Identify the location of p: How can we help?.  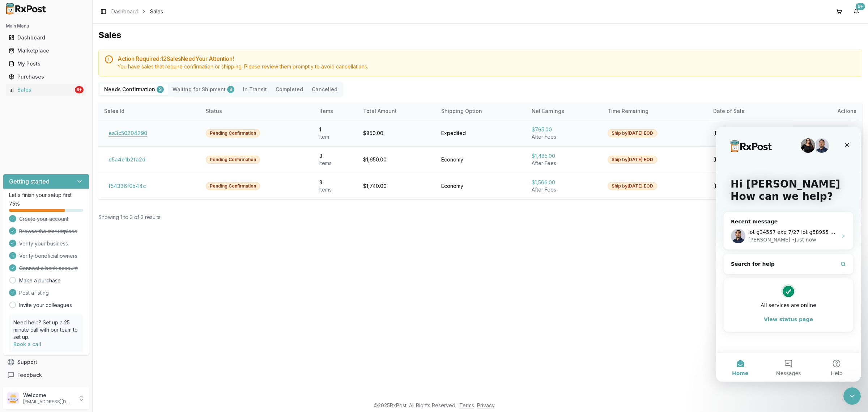
(73, 70).